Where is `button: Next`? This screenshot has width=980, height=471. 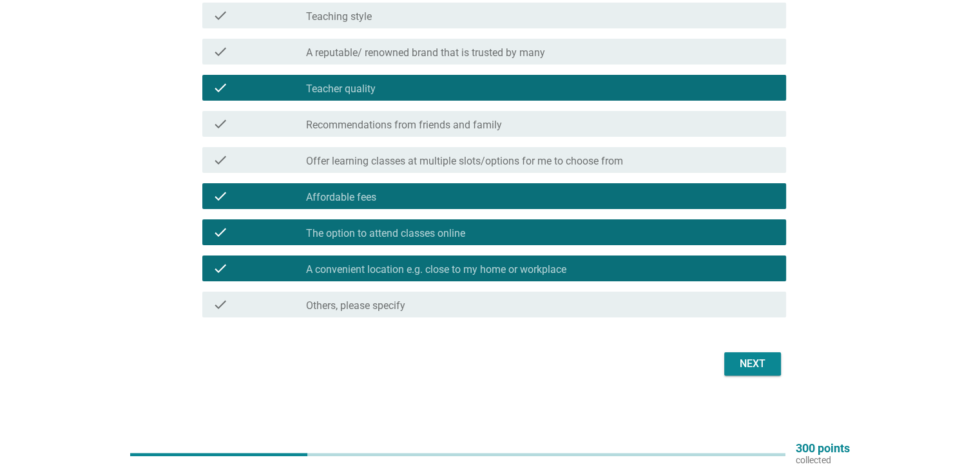 button: Next is located at coordinates (753, 364).